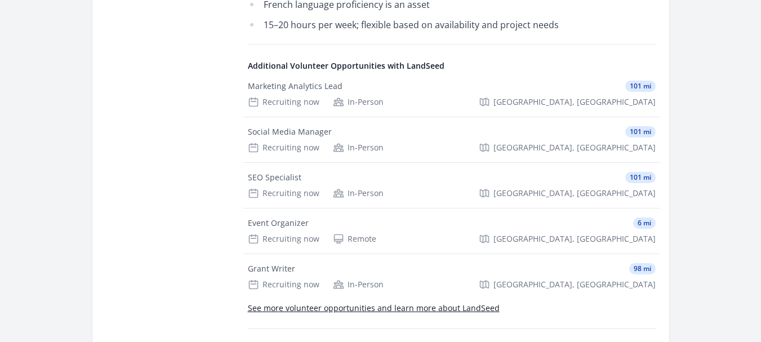 This screenshot has height=342, width=761. I want to click on li: 15–20 hours per week; flexible based on availability and project needs, so click(412, 25).